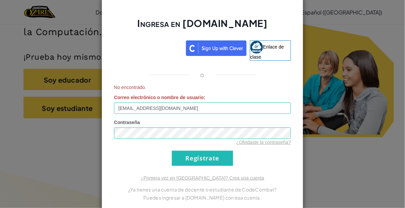 The width and height of the screenshot is (405, 208). Describe the element at coordinates (257, 47) in the screenshot. I see `img: classlink-logo-small.png` at that location.